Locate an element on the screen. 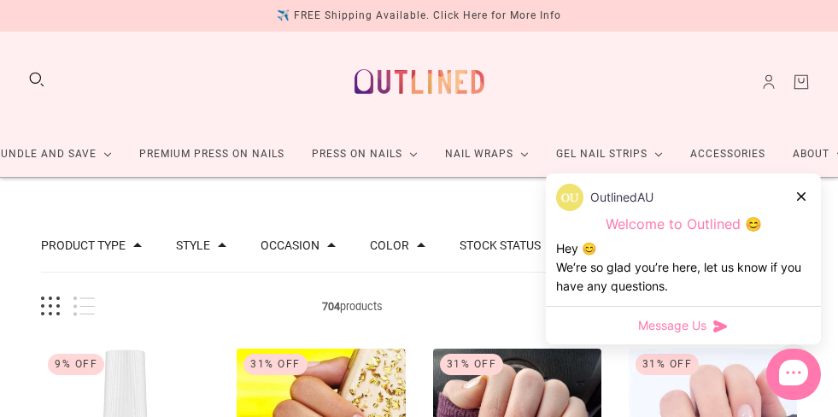 This screenshot has width=838, height=417. button: Filter by Product type is located at coordinates (83, 245).